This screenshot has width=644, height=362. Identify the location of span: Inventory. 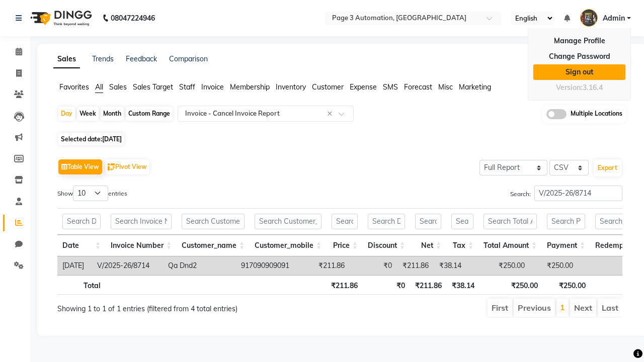
(291, 88).